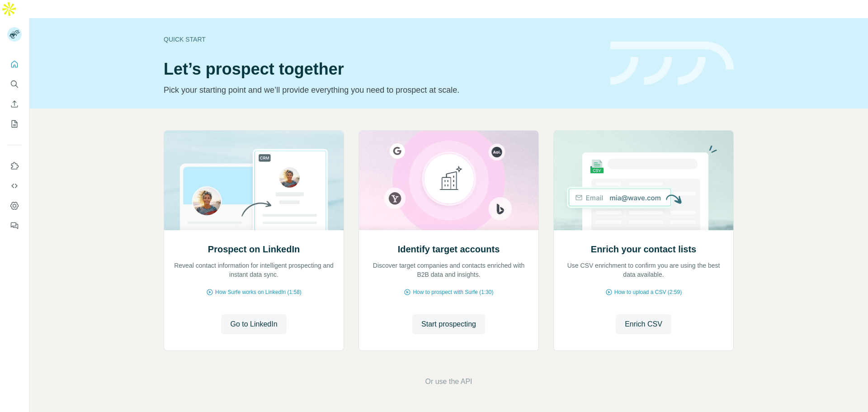 The image size is (868, 412). What do you see at coordinates (382, 90) in the screenshot?
I see `p: Pick your starting point and we’ll provide everything you need to prospect at scale.` at bounding box center [382, 90].